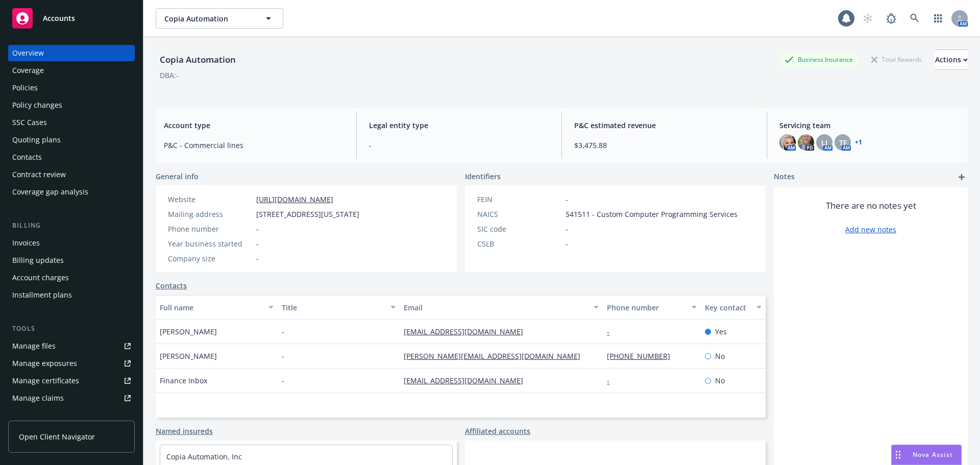 This screenshot has width=980, height=465. I want to click on span: 541511 - Custom Computer Programming Services, so click(652, 214).